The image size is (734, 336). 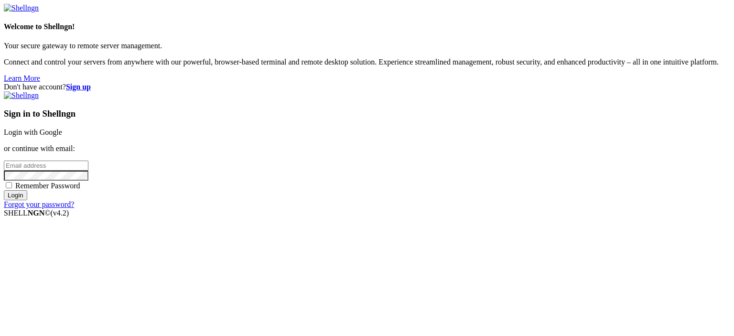 What do you see at coordinates (9, 185) in the screenshot?
I see `input: Remember Password` at bounding box center [9, 185].